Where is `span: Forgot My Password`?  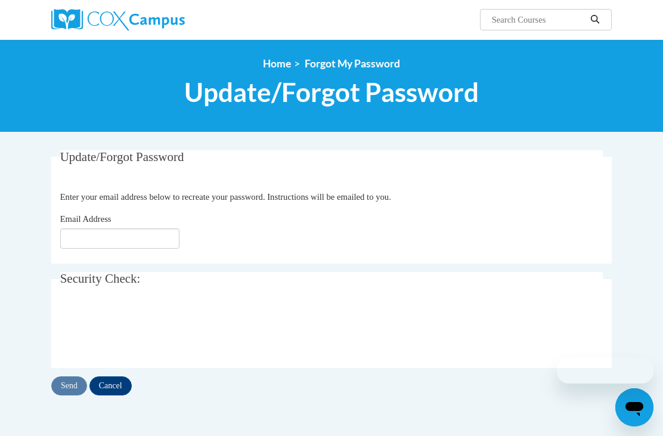 span: Forgot My Password is located at coordinates (352, 63).